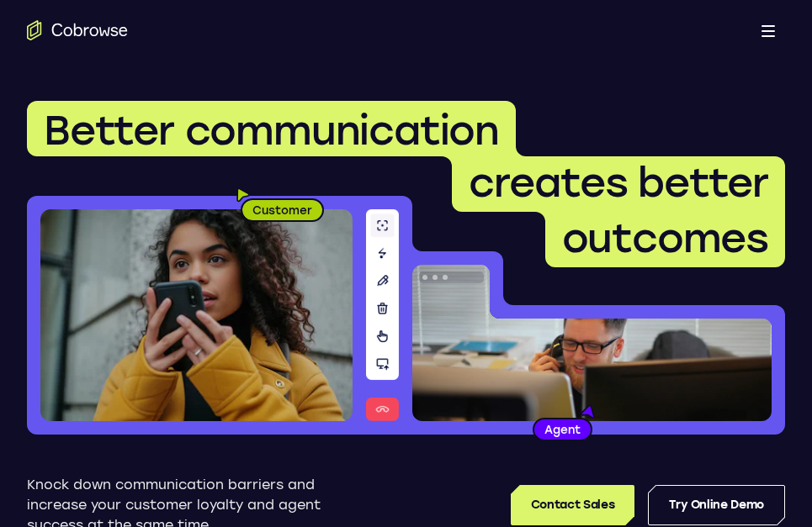 This screenshot has width=812, height=527. What do you see at coordinates (591, 343) in the screenshot?
I see `img: A customer support agent talking on the phone` at bounding box center [591, 343].